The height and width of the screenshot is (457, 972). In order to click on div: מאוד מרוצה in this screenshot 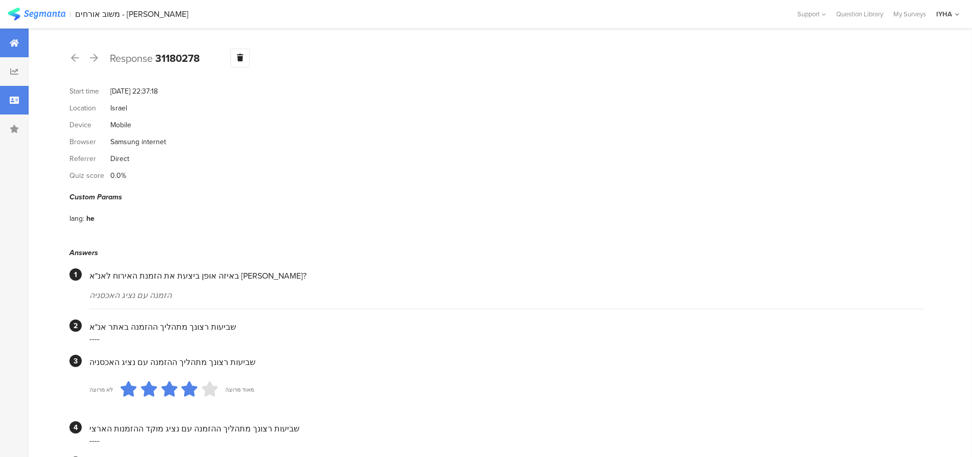, I will do `click(240, 389)`.